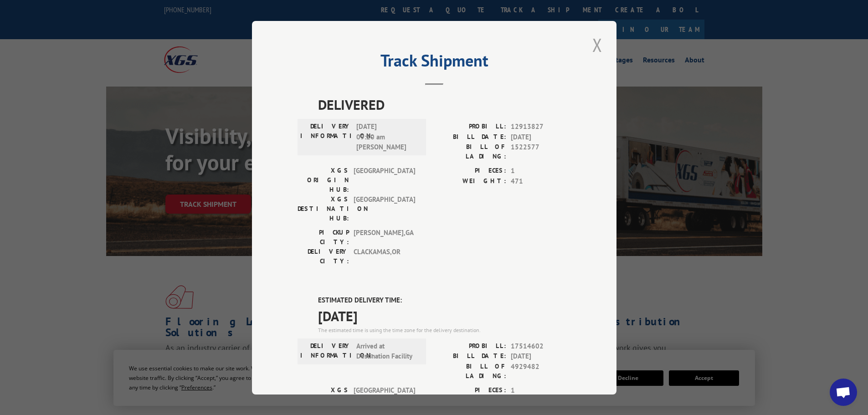 The width and height of the screenshot is (868, 415). I want to click on label: DELIVERY CITY:, so click(323, 257).